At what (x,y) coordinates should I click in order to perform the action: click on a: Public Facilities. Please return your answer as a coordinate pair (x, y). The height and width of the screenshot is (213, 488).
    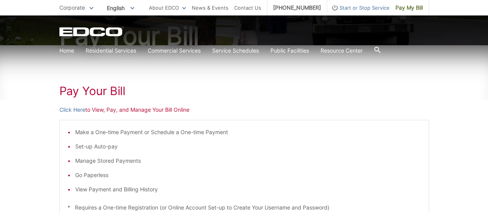
    Looking at the image, I should click on (290, 51).